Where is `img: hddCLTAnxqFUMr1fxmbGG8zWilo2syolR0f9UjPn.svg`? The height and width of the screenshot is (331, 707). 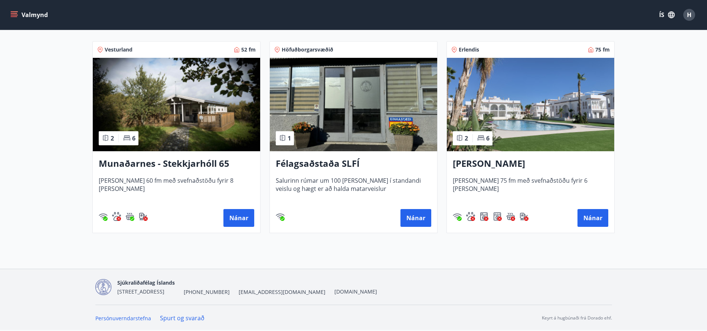
img: hddCLTAnxqFUMr1fxmbGG8zWilo2syolR0f9UjPn.svg is located at coordinates (497, 217).